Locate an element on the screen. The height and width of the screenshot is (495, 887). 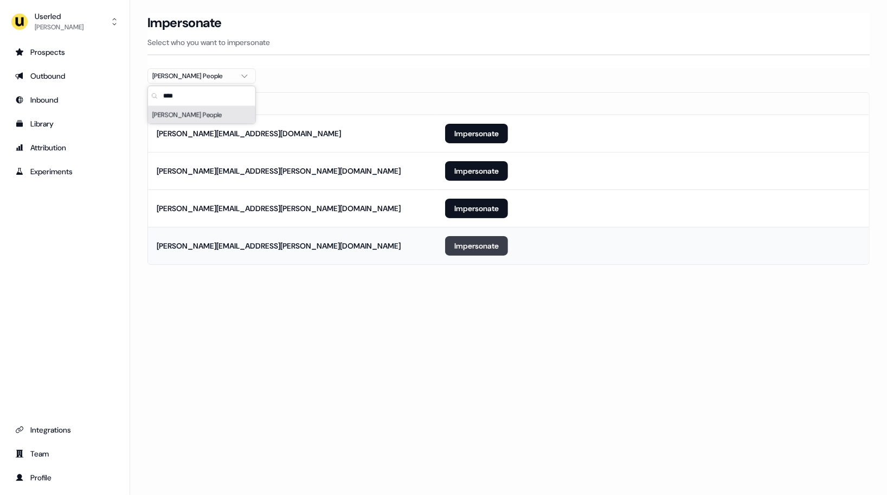
div: Library is located at coordinates (65, 124).